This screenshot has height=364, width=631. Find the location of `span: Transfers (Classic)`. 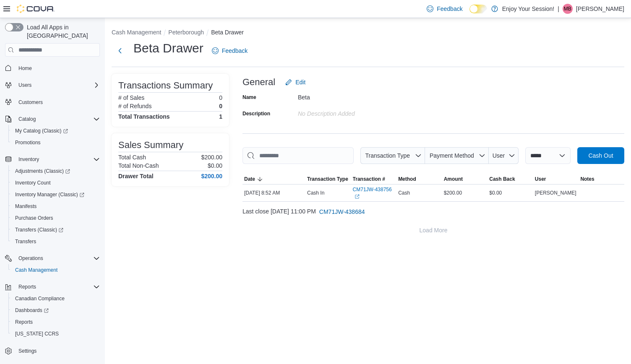

span: Transfers (Classic) is located at coordinates (39, 230).